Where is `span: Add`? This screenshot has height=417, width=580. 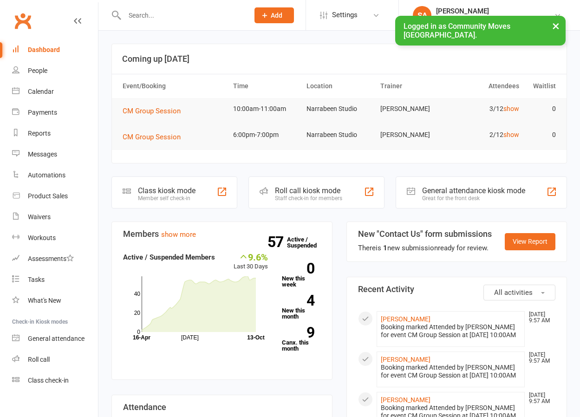
span: Add is located at coordinates (276, 15).